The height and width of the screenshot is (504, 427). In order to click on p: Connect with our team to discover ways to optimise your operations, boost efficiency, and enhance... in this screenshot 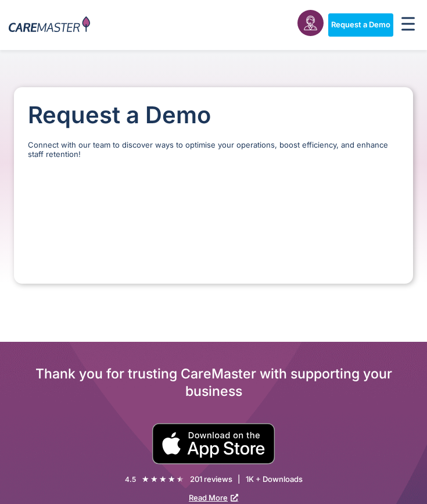, I will do `click(214, 150)`.